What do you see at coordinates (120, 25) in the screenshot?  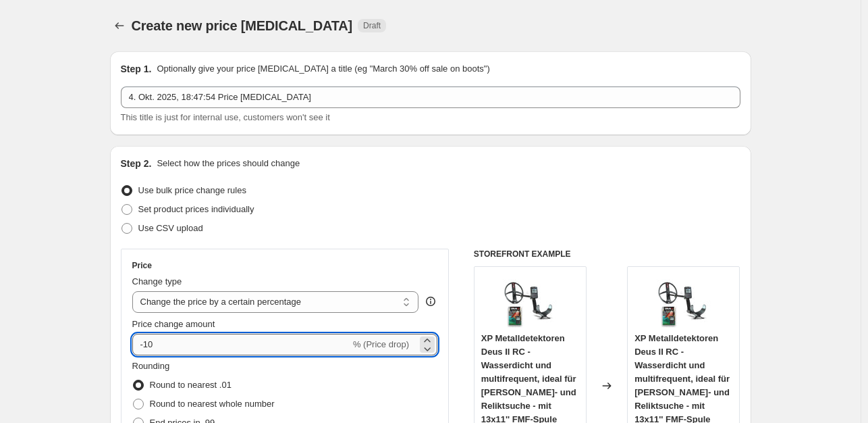 I see `button: Price change jobs` at bounding box center [120, 25].